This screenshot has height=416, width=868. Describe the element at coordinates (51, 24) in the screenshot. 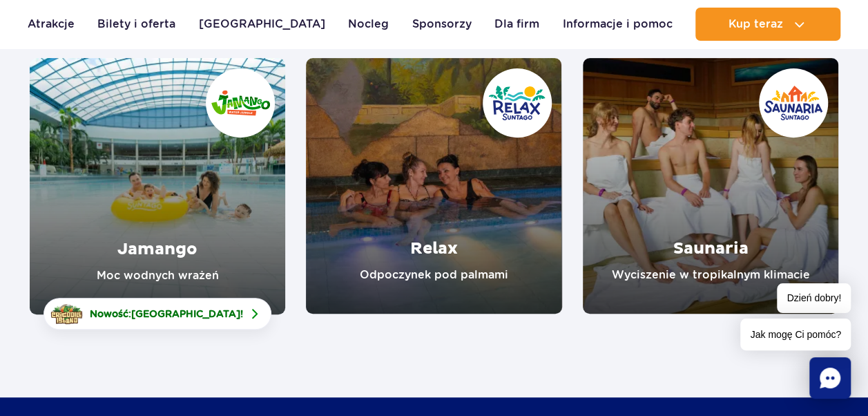

I see `a: Atrakcje` at that location.